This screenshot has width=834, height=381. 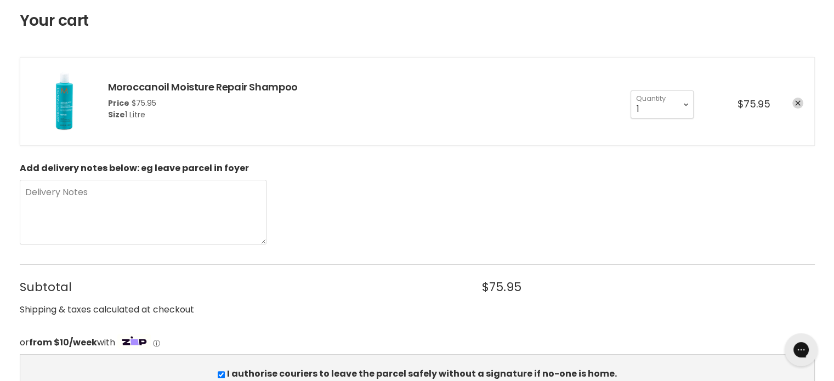 I want to click on div: 1 Litre, so click(x=203, y=115).